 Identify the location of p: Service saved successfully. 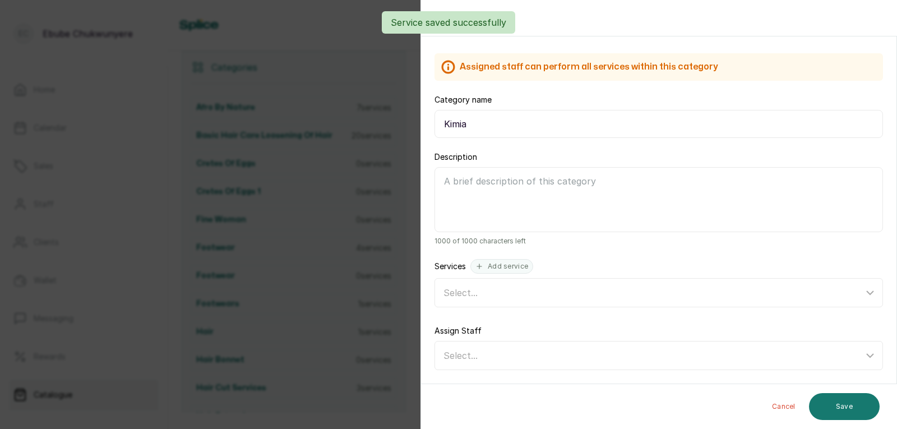
(448, 22).